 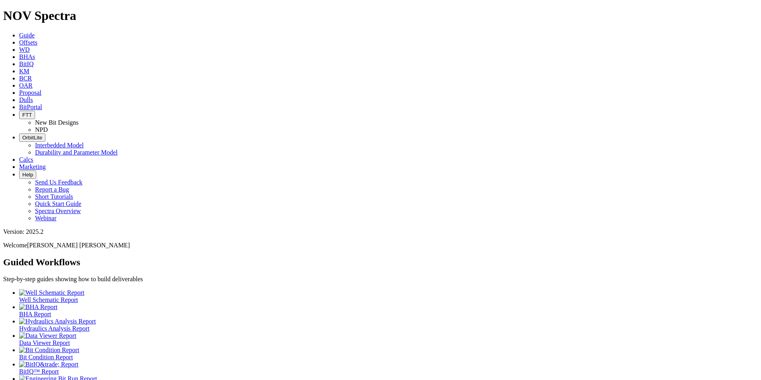 What do you see at coordinates (49, 299) in the screenshot?
I see `span: Well Schematic Report` at bounding box center [49, 299].